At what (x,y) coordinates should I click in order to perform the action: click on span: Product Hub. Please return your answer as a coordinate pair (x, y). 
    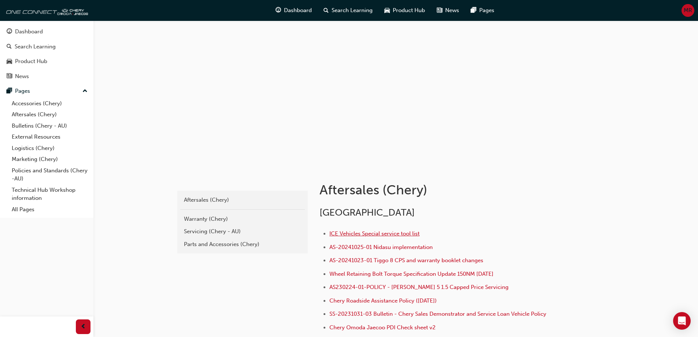
    Looking at the image, I should click on (409, 10).